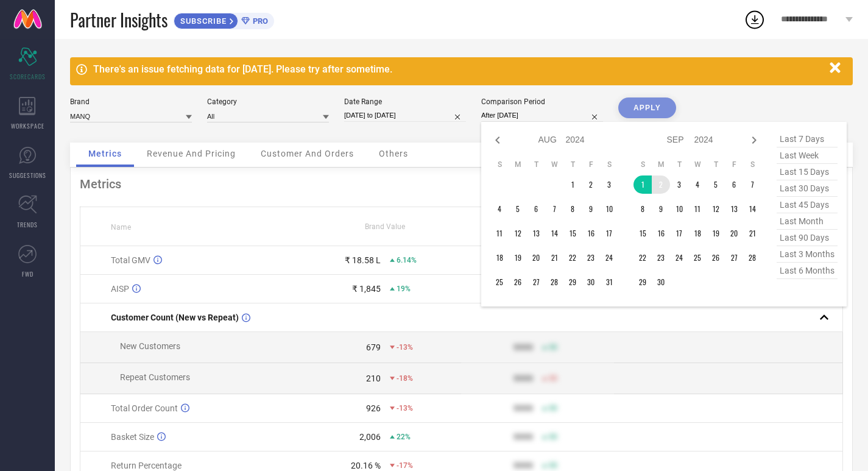  Describe the element at coordinates (366, 465) in the screenshot. I see `div: 20.16 %` at that location.